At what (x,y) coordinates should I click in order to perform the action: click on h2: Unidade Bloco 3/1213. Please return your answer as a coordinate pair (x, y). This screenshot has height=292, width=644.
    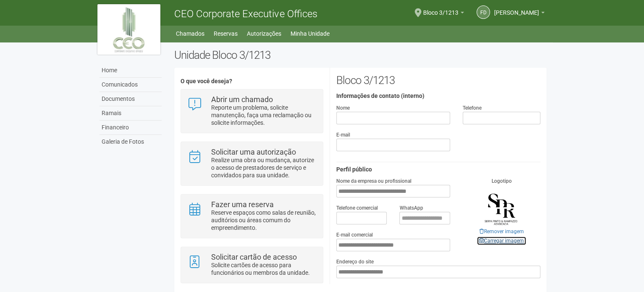
    Looking at the image, I should click on (361, 55).